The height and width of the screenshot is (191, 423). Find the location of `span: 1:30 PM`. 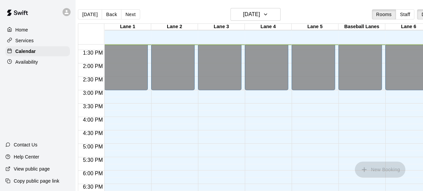

span: 1:30 PM is located at coordinates (93, 52).